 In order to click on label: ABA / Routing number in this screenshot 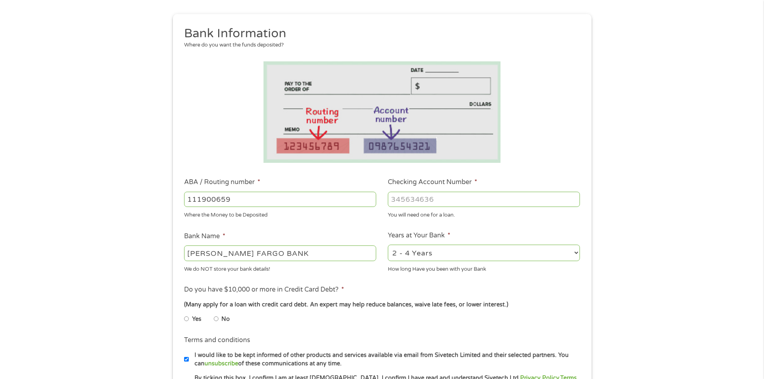, I will do `click(222, 182)`.